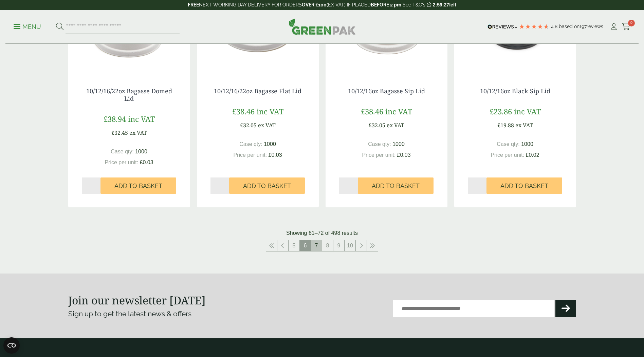  I want to click on a: 7, so click(316, 246).